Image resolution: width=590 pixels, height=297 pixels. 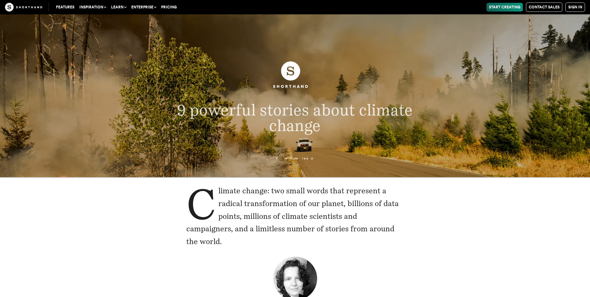 I want to click on button: Enterprise, so click(x=144, y=7).